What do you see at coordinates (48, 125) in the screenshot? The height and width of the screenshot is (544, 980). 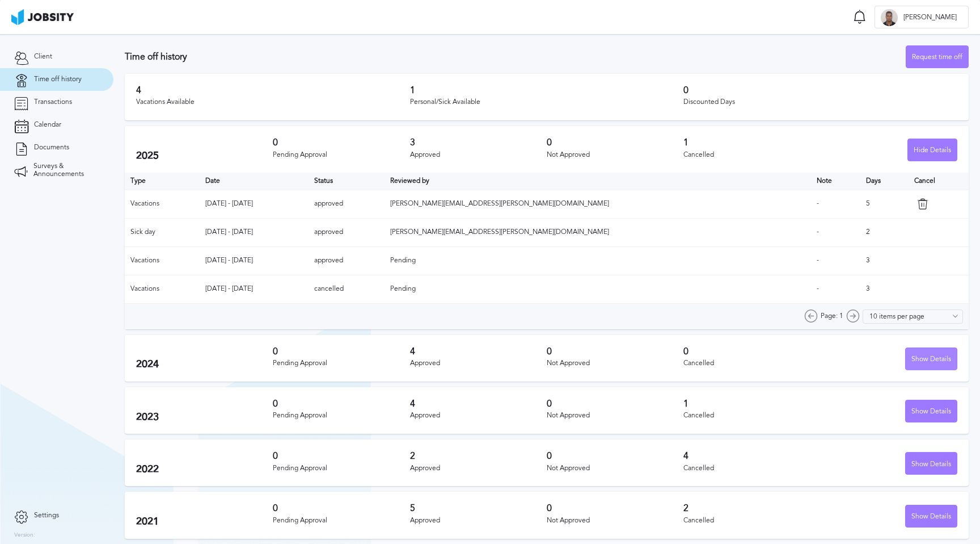 I see `span: Calendar` at bounding box center [48, 125].